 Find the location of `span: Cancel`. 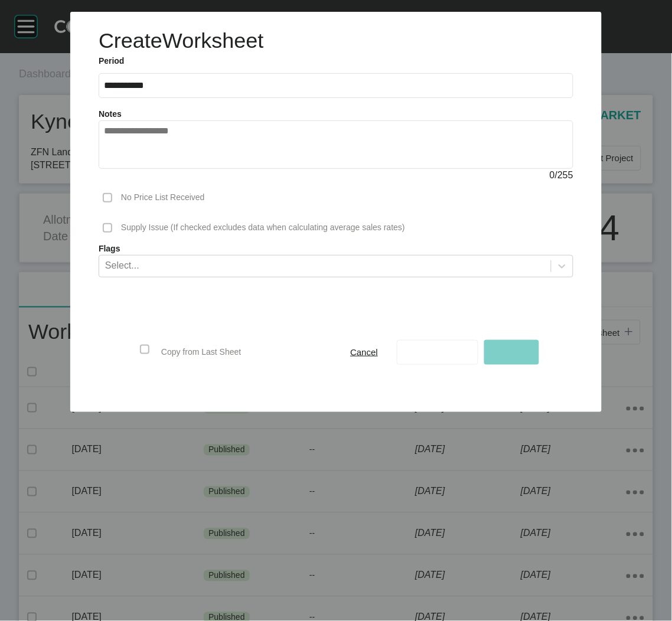

span: Cancel is located at coordinates (364, 352).